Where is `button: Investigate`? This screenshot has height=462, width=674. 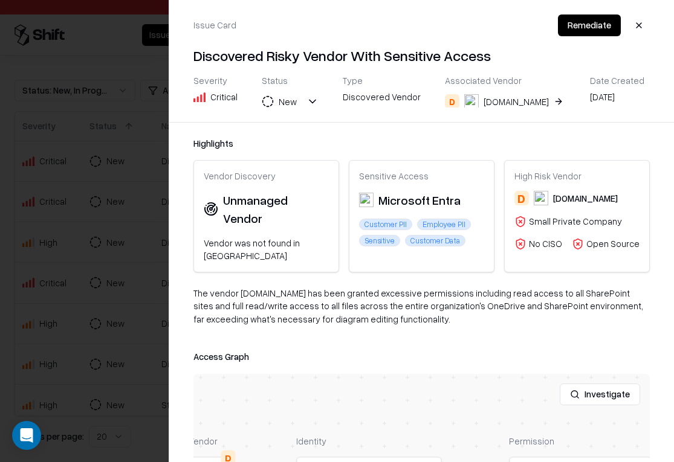
button: Investigate is located at coordinates (599, 395).